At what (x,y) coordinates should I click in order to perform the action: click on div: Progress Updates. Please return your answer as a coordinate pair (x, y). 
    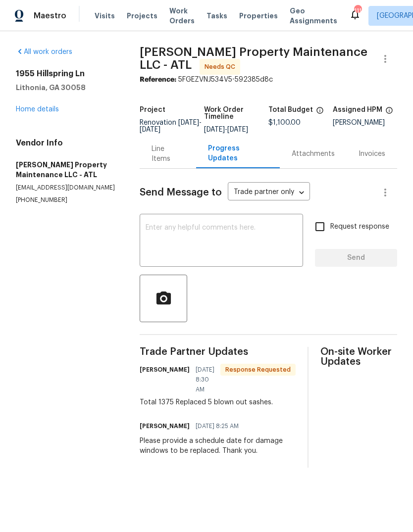
    Looking at the image, I should click on (238, 154).